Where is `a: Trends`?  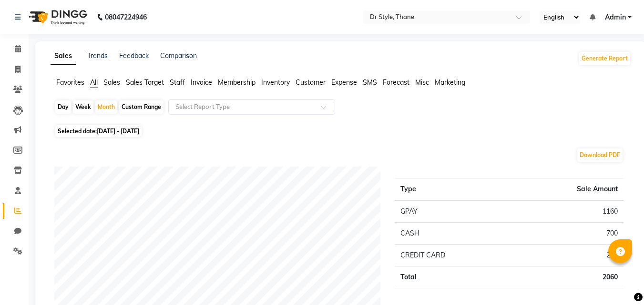 a: Trends is located at coordinates (97, 56).